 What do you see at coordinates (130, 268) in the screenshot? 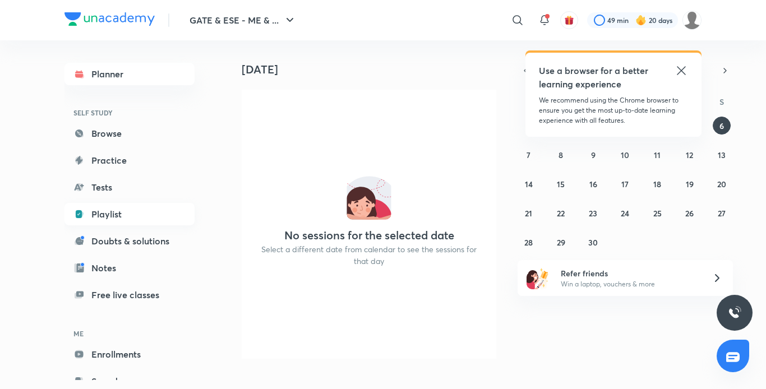
I see `a: Notes` at bounding box center [130, 268].